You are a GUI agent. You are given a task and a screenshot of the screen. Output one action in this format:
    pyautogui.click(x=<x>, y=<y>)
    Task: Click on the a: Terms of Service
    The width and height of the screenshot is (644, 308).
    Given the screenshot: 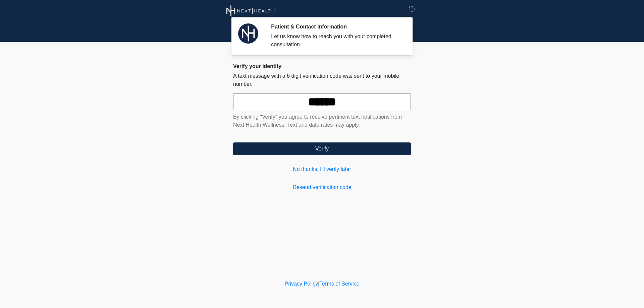 What is the action you would take?
    pyautogui.click(x=339, y=284)
    